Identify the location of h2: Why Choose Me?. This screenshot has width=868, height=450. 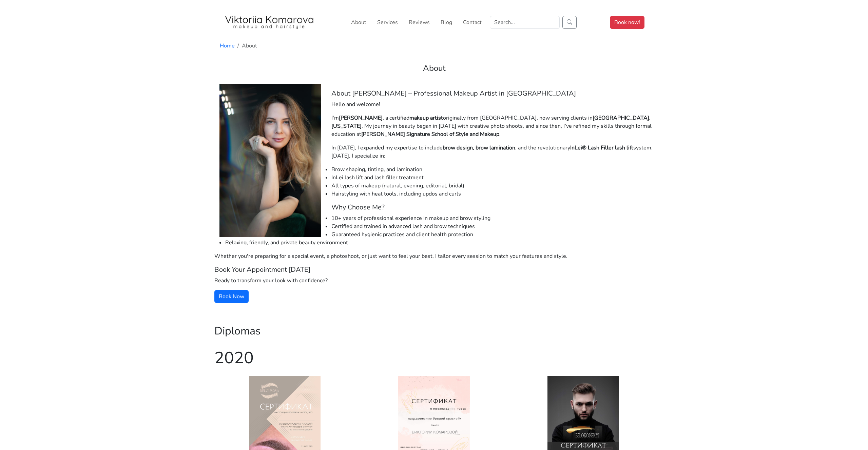
(434, 207).